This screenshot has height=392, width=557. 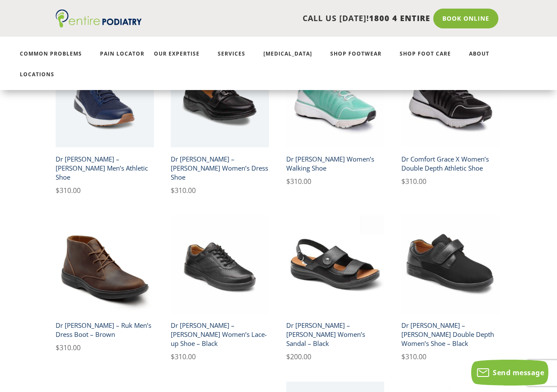 I want to click on img: Dr Comfort Annie X Womens Double Depth Casual Shoe Black, so click(x=450, y=264).